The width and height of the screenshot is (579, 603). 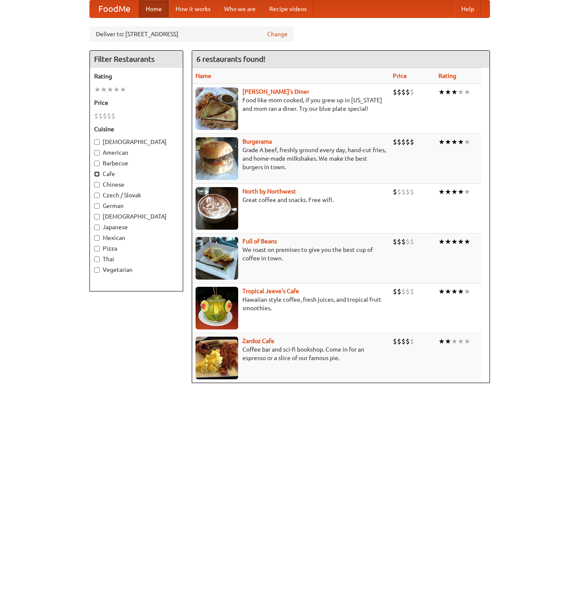 What do you see at coordinates (114, 9) in the screenshot?
I see `a: FoodMe` at bounding box center [114, 9].